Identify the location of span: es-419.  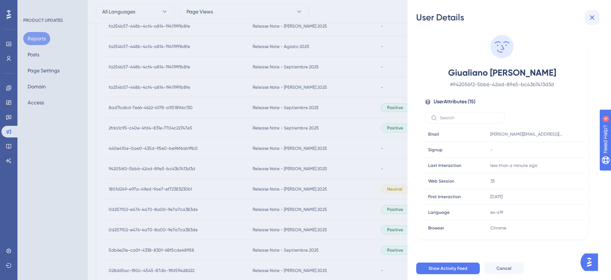
(496, 212).